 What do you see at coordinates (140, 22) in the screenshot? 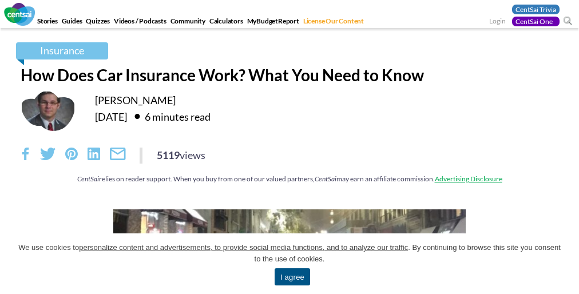
I see `a: Videos / Podcasts` at bounding box center [140, 22].